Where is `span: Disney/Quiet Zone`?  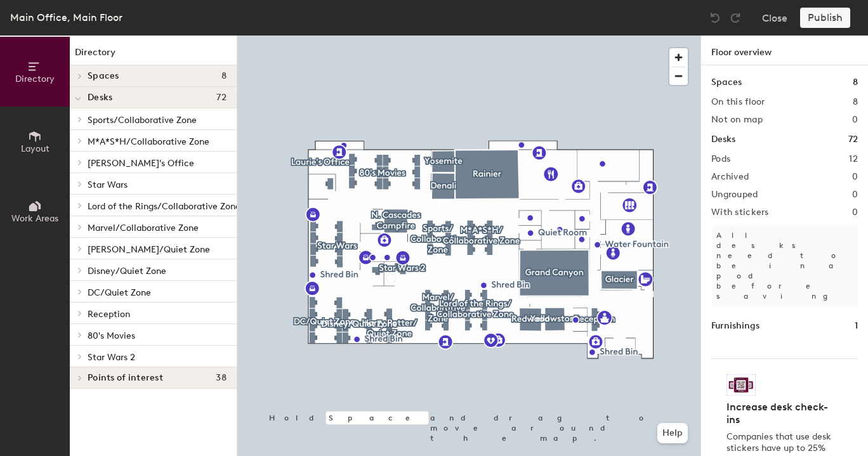 span: Disney/Quiet Zone is located at coordinates (127, 271).